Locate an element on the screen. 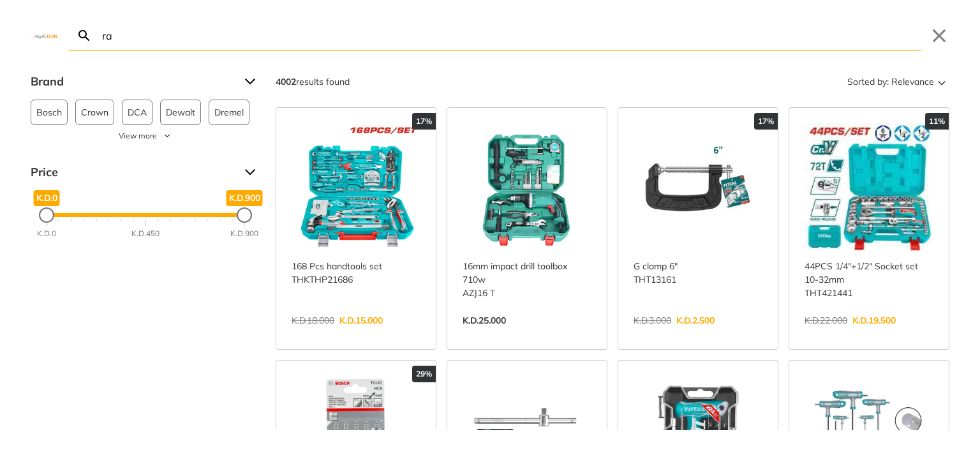 This screenshot has height=471, width=980. strong: 4002 is located at coordinates (286, 82).